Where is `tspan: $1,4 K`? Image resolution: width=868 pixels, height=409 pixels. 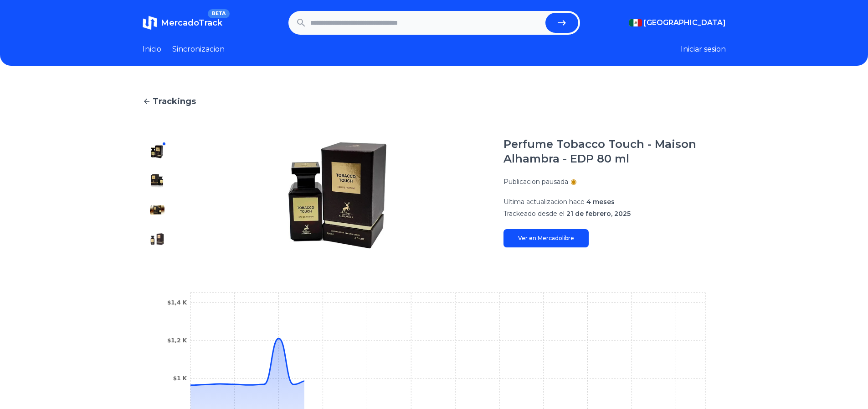 tspan: $1,4 K is located at coordinates (177, 302).